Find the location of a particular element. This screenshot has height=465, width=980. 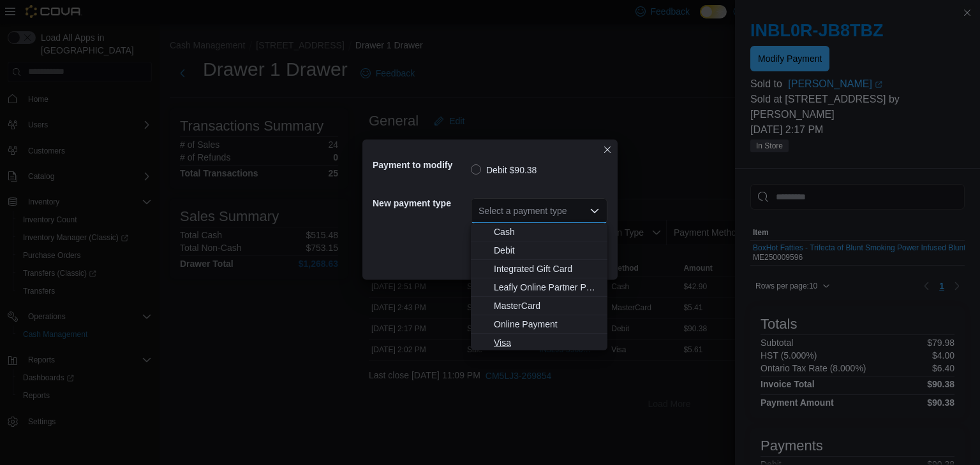

span: Visa is located at coordinates (547, 343).